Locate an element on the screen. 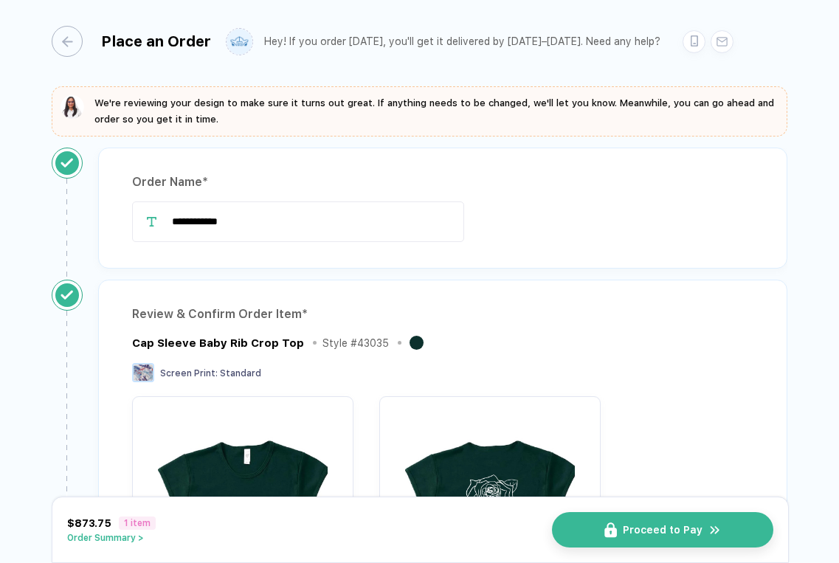 The height and width of the screenshot is (563, 839). img: sophie is located at coordinates (72, 107).